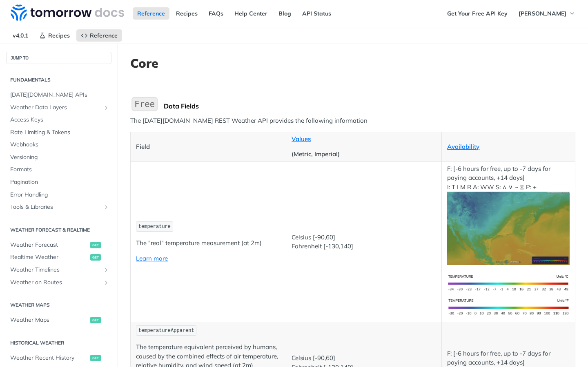 The image size is (588, 367). What do you see at coordinates (106, 283) in the screenshot?
I see `button: Show subpages for Weather on Routes` at bounding box center [106, 283].